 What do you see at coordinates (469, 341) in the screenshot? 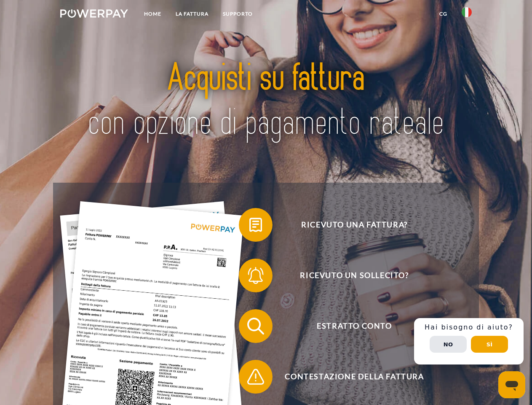
I see `div: Schnellhilfe` at bounding box center [469, 341].